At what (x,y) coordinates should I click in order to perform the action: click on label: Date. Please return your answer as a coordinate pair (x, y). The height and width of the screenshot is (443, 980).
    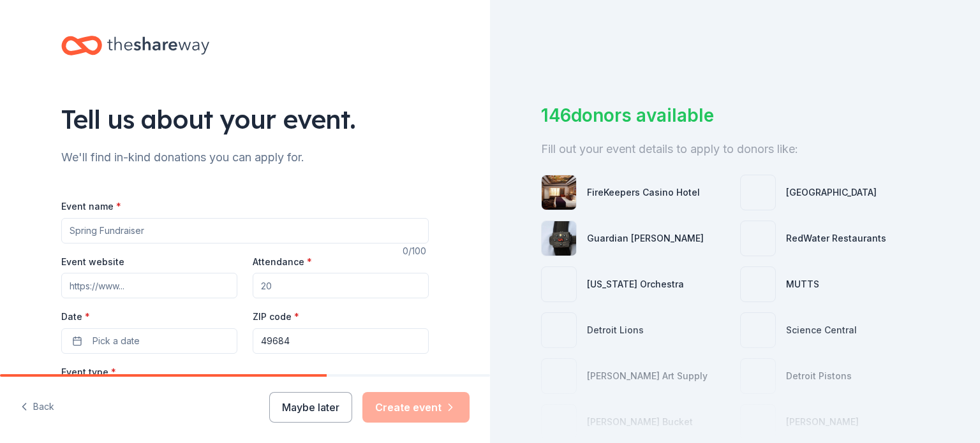
    Looking at the image, I should click on (149, 317).